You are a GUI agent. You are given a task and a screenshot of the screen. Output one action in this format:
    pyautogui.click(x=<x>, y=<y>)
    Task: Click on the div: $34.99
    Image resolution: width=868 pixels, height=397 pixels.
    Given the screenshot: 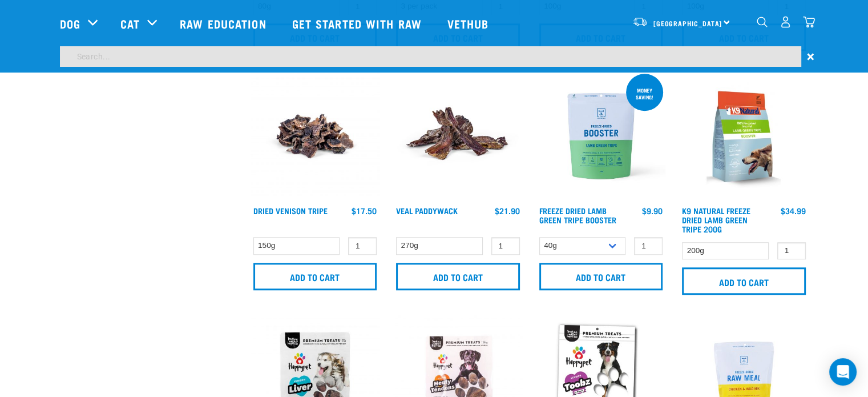 What is the action you would take?
    pyautogui.click(x=793, y=211)
    